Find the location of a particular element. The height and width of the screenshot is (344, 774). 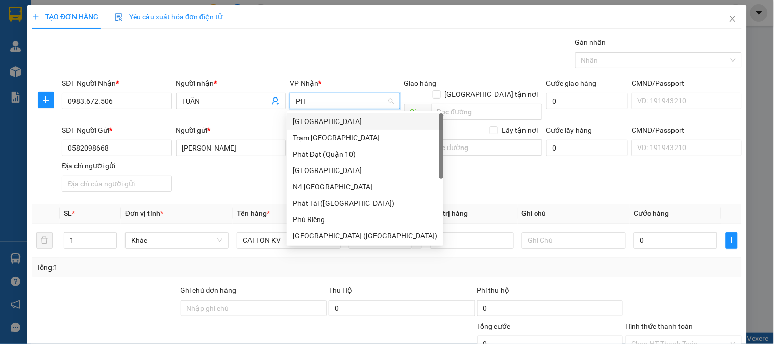

span: Giao is located at coordinates (418, 112).